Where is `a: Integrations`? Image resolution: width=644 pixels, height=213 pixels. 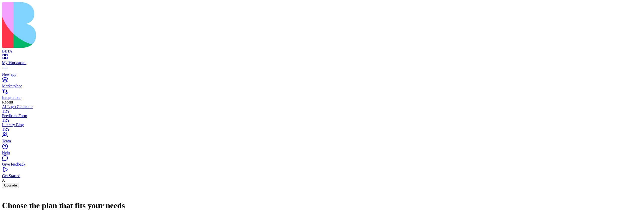
a: Integrations is located at coordinates (322, 95).